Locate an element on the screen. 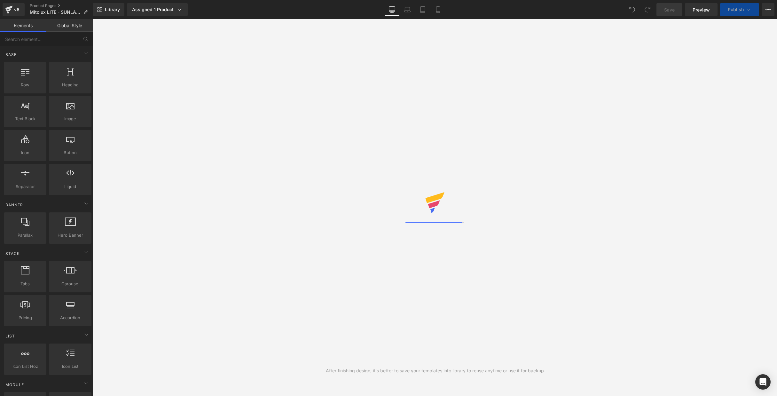 Image resolution: width=777 pixels, height=396 pixels. a: v6 is located at coordinates (13, 10).